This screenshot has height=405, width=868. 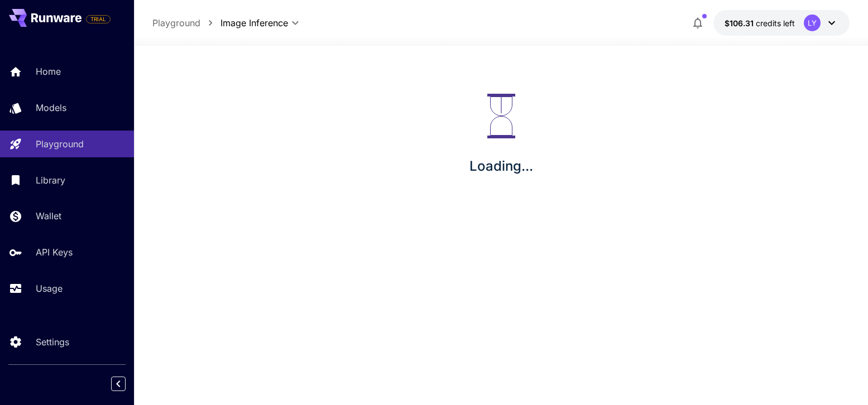 What do you see at coordinates (186, 23) in the screenshot?
I see `nav: breadcrumb` at bounding box center [186, 23].